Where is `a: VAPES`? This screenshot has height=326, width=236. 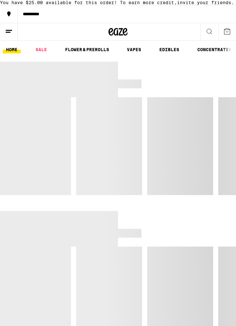
a: VAPES is located at coordinates (134, 50).